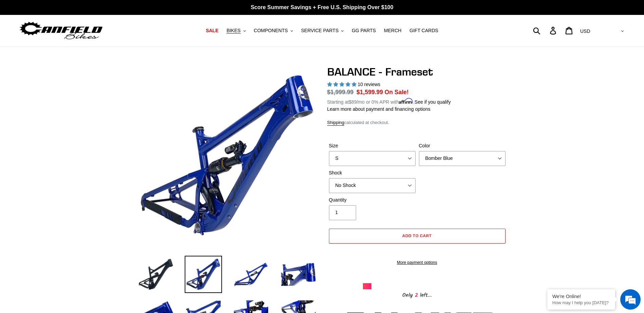 Image resolution: width=644 pixels, height=313 pixels. What do you see at coordinates (233, 30) in the screenshot?
I see `span: BIKES` at bounding box center [233, 30].